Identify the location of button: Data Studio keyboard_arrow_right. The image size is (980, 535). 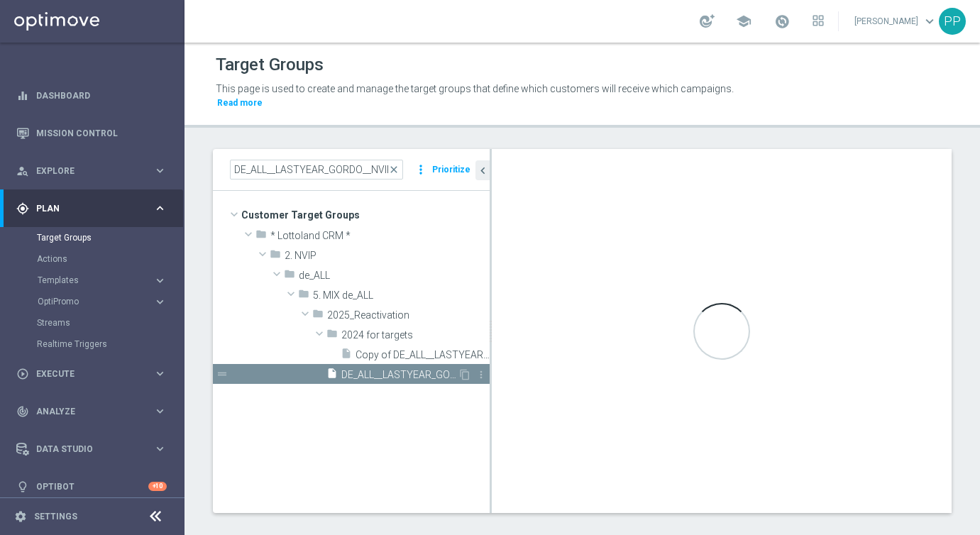
(92, 449).